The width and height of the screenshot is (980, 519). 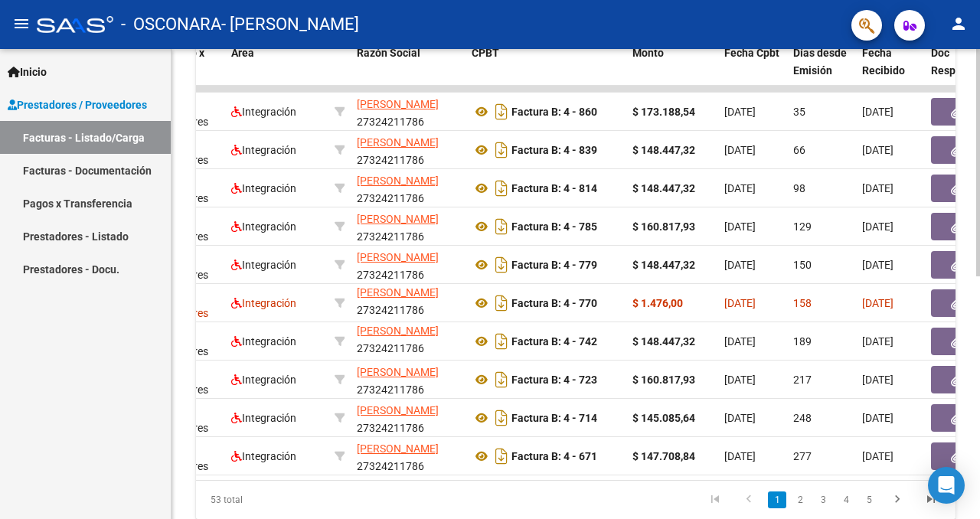 I want to click on datatable-header-cell: Razón Social, so click(x=408, y=71).